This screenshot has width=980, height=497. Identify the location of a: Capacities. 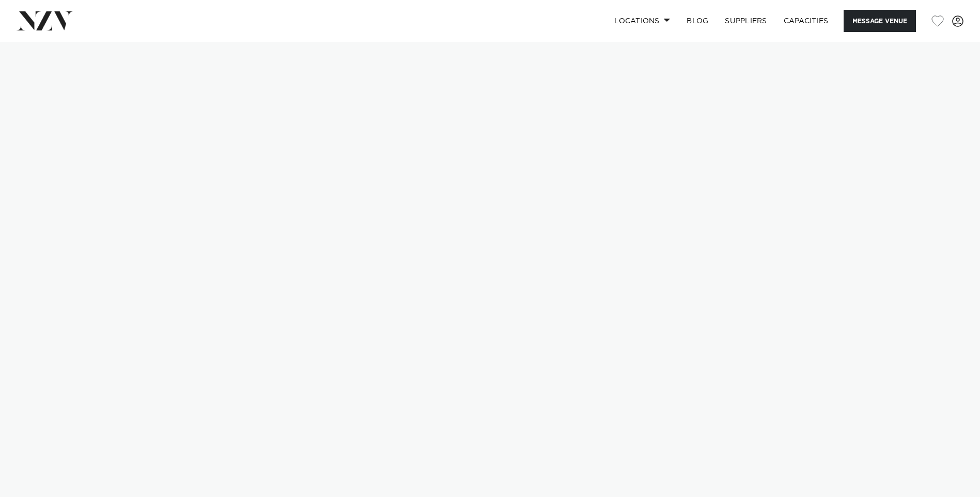
(806, 21).